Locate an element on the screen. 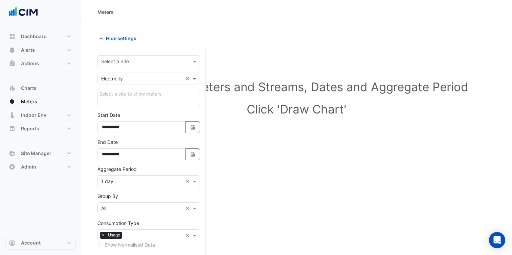 This screenshot has height=255, width=512. button: Indoor Env is located at coordinates (41, 115).